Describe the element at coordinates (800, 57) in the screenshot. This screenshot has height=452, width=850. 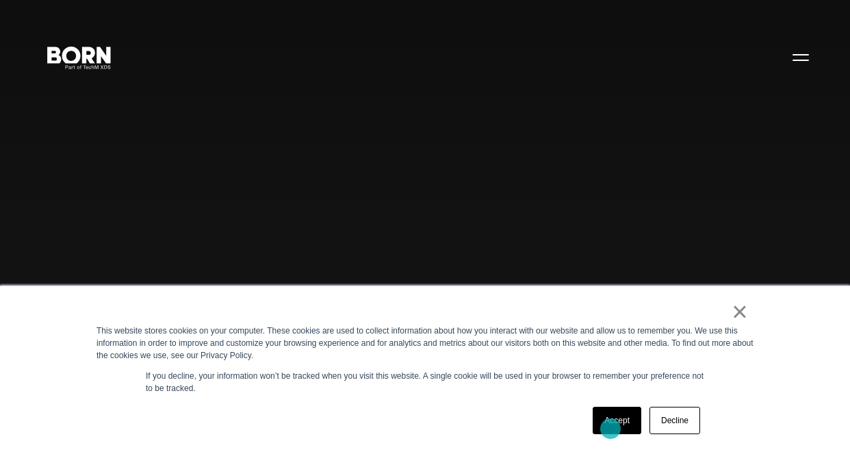
I see `button: Open` at that location.